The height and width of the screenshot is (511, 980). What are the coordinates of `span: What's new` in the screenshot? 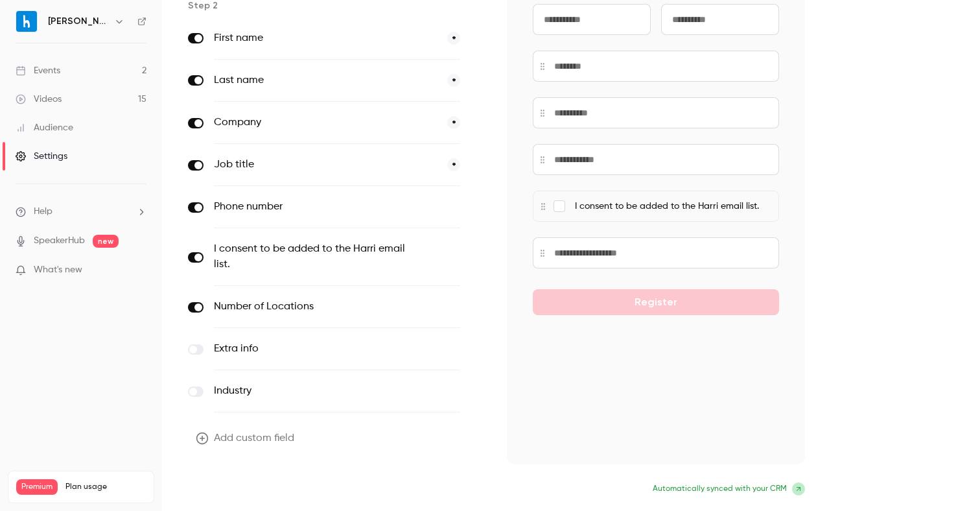 It's located at (58, 270).